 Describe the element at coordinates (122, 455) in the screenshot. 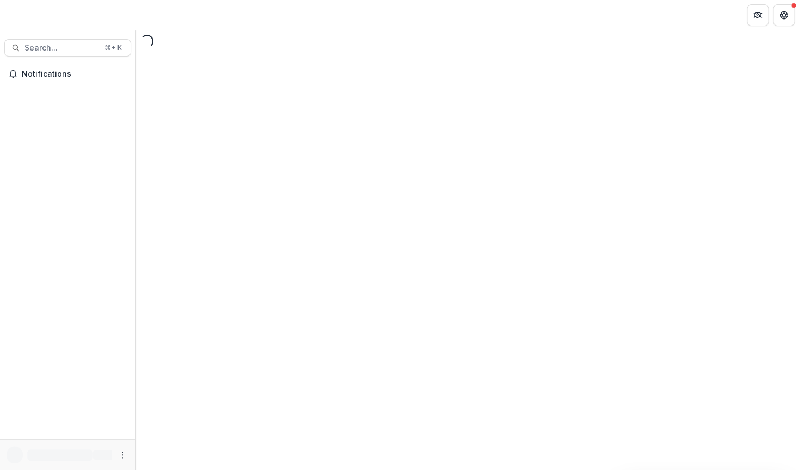

I see `button: More` at that location.